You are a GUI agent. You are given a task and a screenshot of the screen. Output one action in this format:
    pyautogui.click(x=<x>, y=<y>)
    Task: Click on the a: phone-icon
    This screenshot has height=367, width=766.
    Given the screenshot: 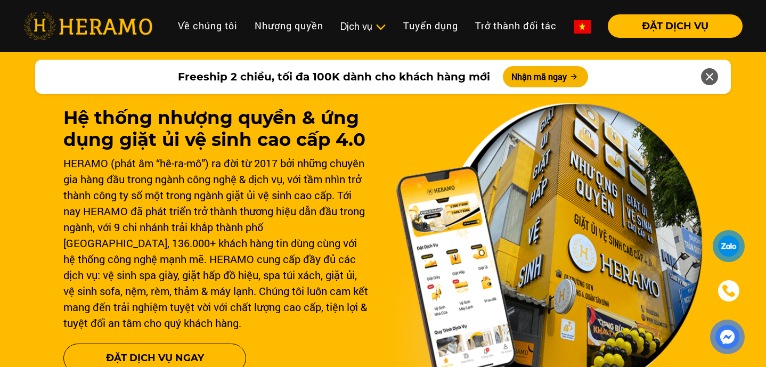 What is the action you would take?
    pyautogui.click(x=729, y=291)
    